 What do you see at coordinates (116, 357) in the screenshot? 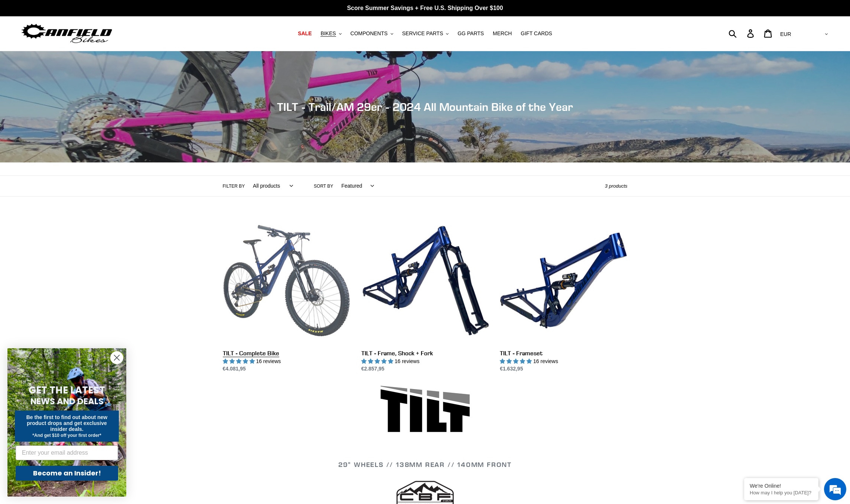
I see `button: Close dialog` at bounding box center [116, 357].